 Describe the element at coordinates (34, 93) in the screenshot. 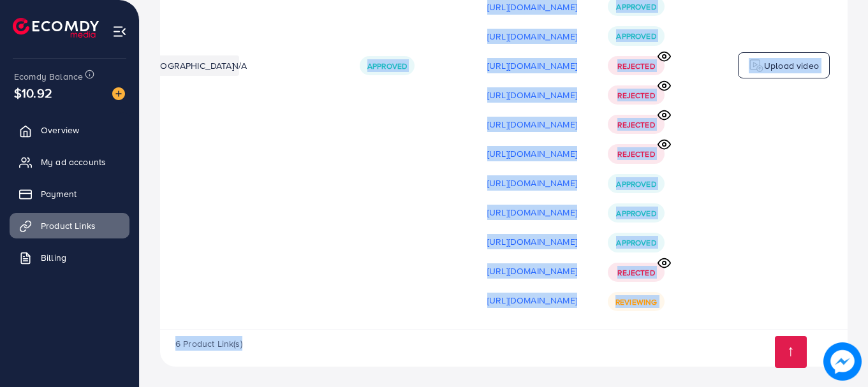

I see `span: $10.92` at that location.